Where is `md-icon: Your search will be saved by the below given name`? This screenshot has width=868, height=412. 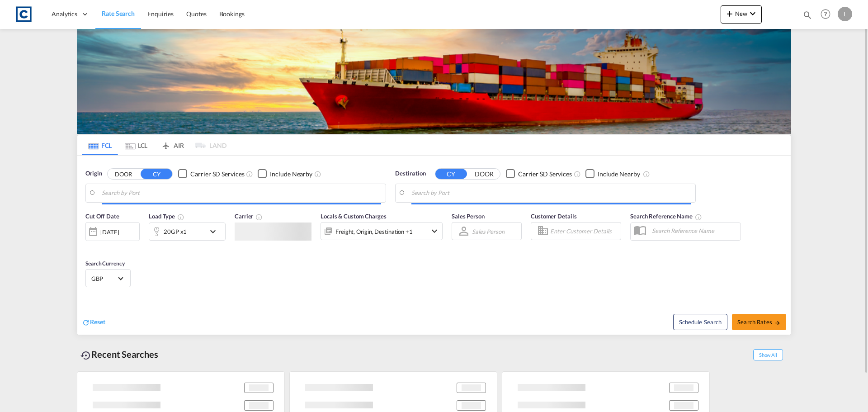 md-icon: Your search will be saved by the below given name is located at coordinates (699, 217).